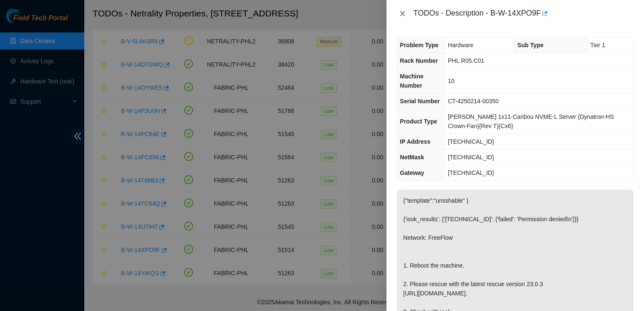  I want to click on span: CT-4250214-00350, so click(473, 101).